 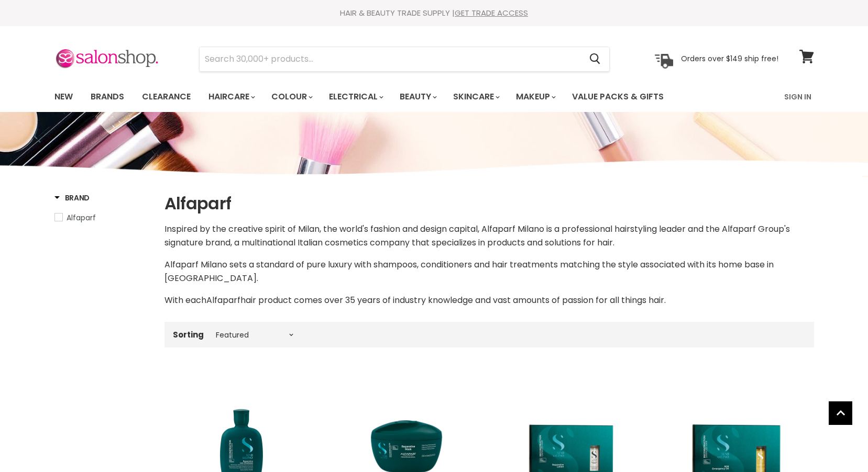 I want to click on span: hair product comes over 35 years of industry knowledge and vast amounts of passion for all things..., so click(x=453, y=300).